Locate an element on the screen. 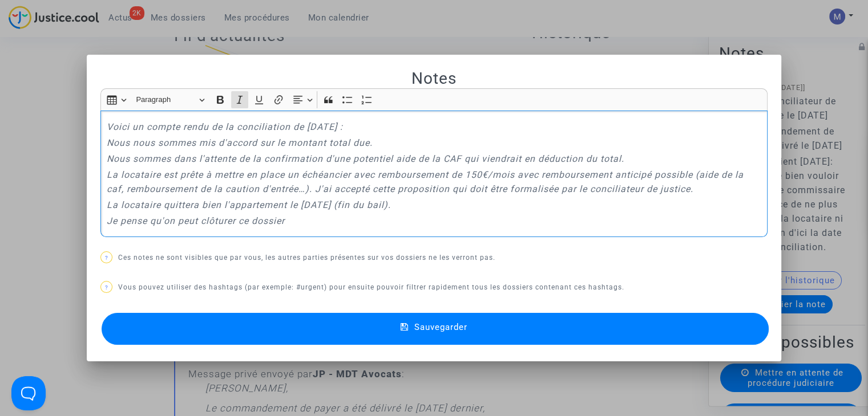  span: Paragraph is located at coordinates (165, 100).